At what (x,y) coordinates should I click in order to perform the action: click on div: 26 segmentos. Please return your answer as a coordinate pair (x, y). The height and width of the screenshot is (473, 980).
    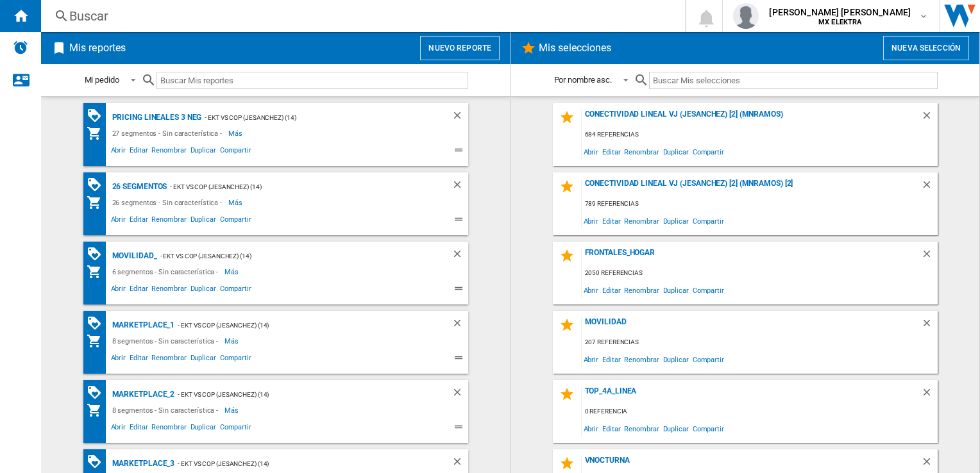
    Looking at the image, I should click on (138, 186).